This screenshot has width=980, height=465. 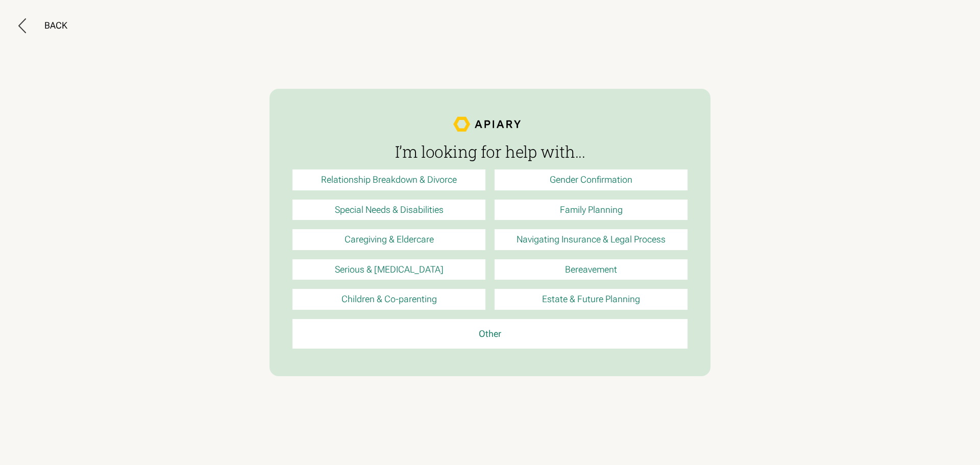 What do you see at coordinates (490, 334) in the screenshot?
I see `a: Other` at bounding box center [490, 334].